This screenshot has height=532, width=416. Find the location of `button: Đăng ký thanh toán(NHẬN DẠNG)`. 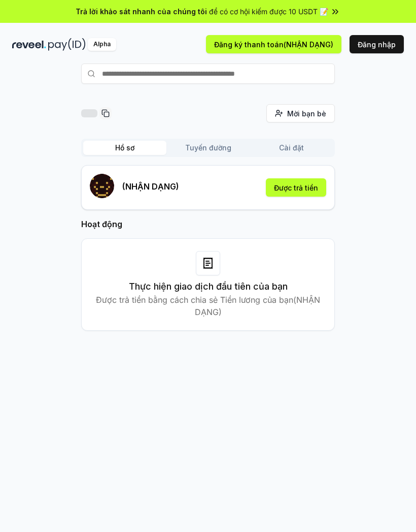

button: Đăng ký thanh toán(NHẬN DẠNG) is located at coordinates (273, 44).